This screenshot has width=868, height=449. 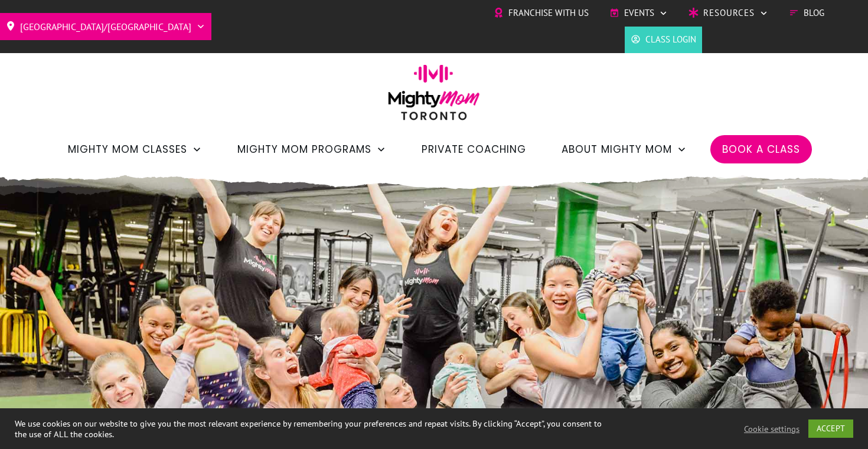 I want to click on a: Blog, so click(x=806, y=13).